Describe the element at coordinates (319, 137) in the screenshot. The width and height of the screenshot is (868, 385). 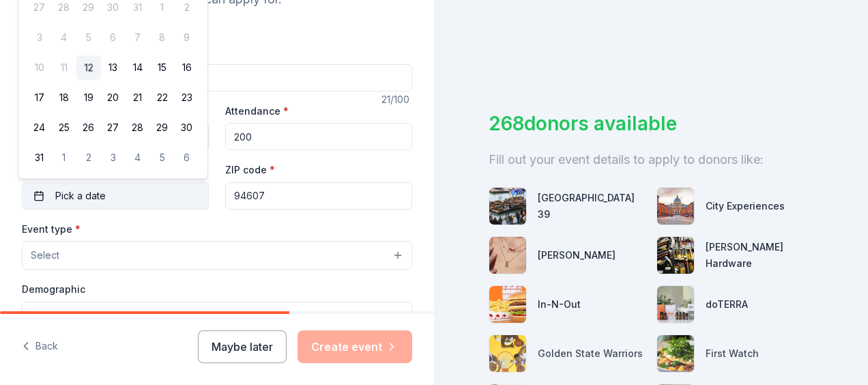
I see `input: 20` at that location.